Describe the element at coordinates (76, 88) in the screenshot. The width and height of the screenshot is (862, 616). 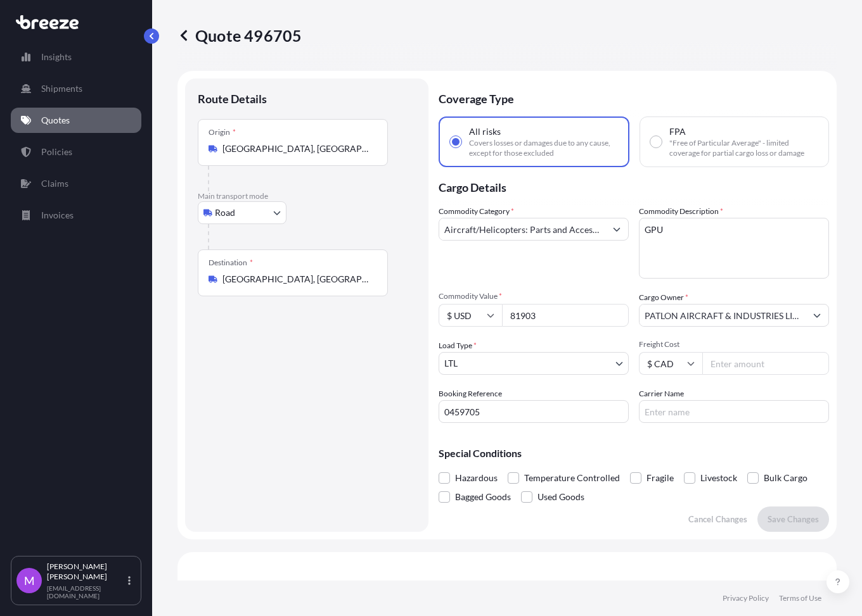
I see `a: Shipments` at that location.